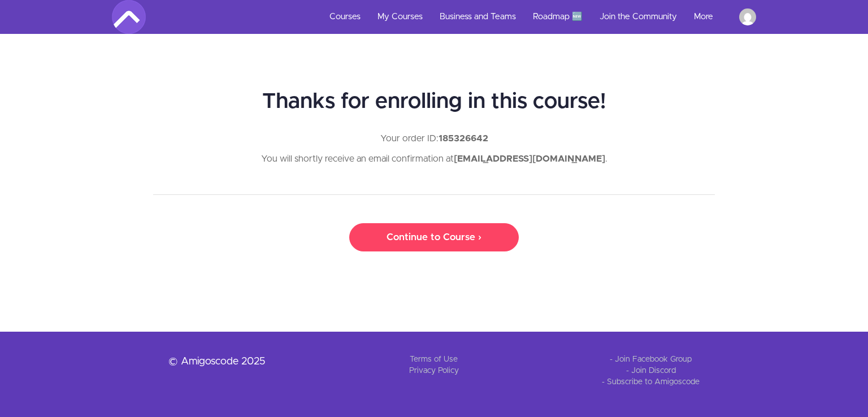  What do you see at coordinates (434, 102) in the screenshot?
I see `h1: Thanks for enrolling in this course!` at bounding box center [434, 102].